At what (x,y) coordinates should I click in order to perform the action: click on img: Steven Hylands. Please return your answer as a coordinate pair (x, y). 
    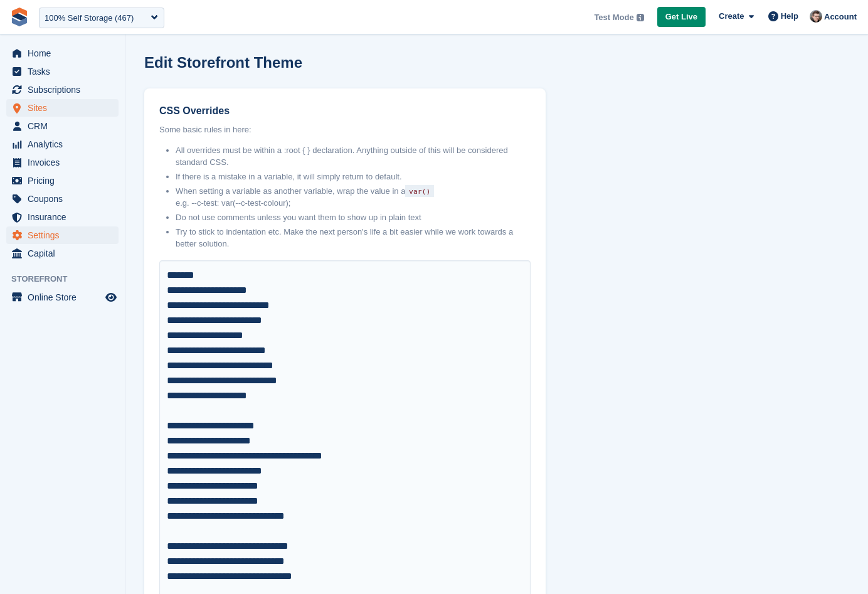
    Looking at the image, I should click on (816, 17).